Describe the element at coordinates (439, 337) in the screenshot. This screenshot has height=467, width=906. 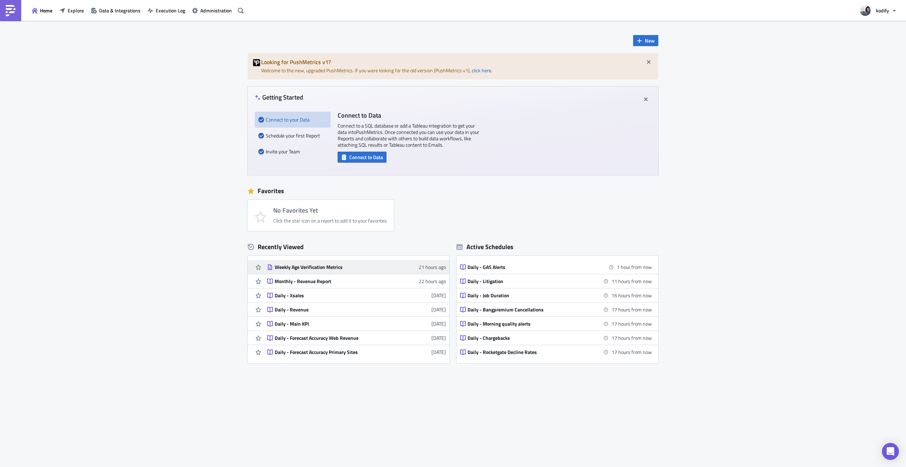
I see `time: 2025-07-03T12:39:11Z` at that location.